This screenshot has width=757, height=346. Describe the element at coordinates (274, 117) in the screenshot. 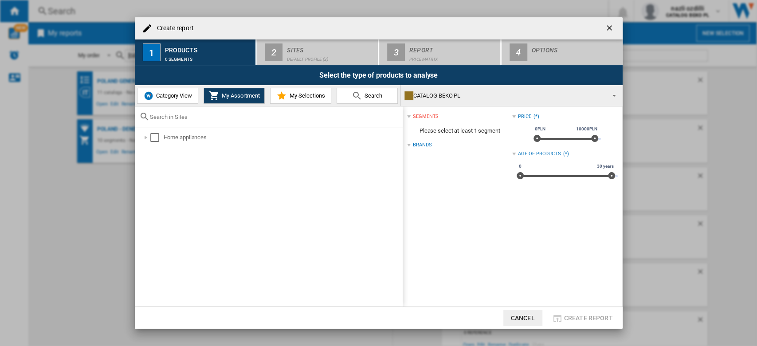

I see `input: Search in Sites` at that location.